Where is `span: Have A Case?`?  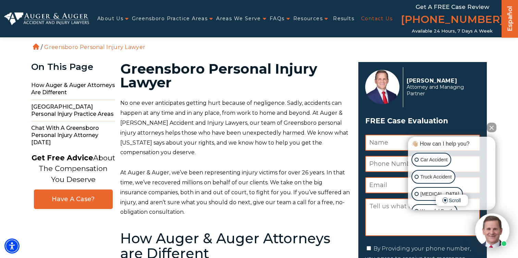 span: Have A Case? is located at coordinates (73, 199).